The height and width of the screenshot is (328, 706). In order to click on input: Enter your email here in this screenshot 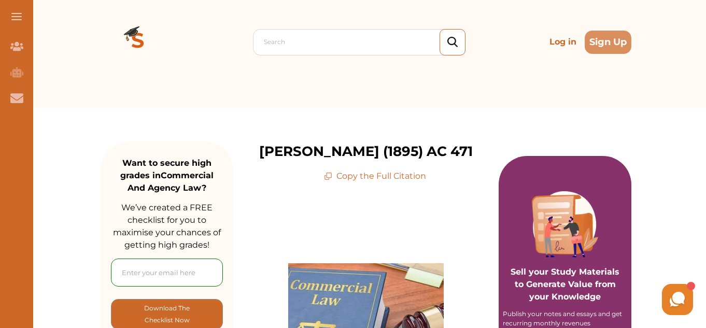, I will do `click(167, 273)`.